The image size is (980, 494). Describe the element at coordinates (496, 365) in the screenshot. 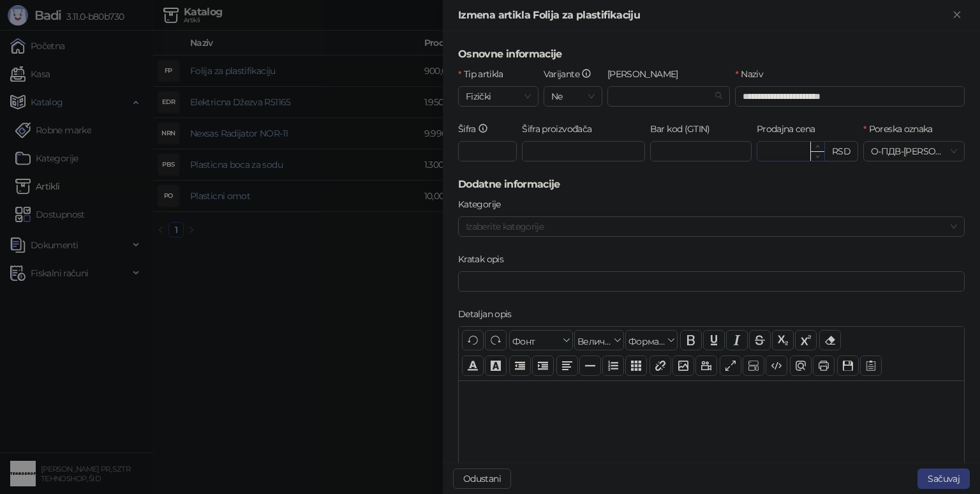

I see `button: Боја позадине` at that location.